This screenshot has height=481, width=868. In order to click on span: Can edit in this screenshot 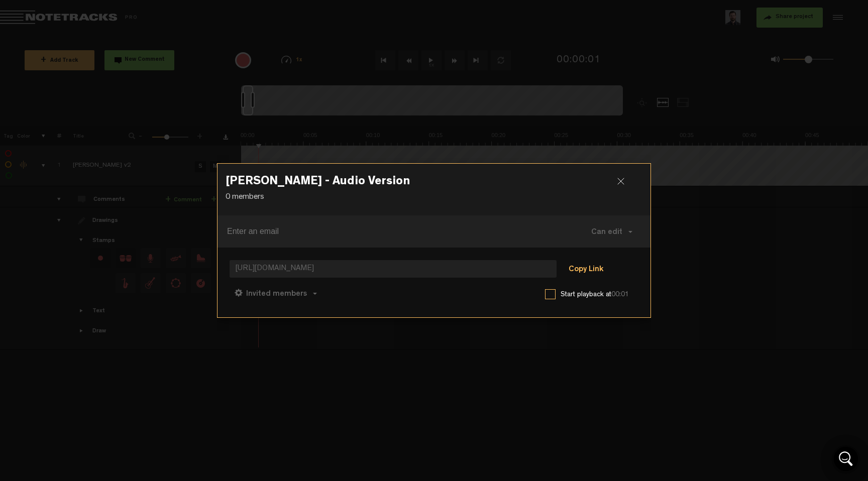, I will do `click(606, 233)`.